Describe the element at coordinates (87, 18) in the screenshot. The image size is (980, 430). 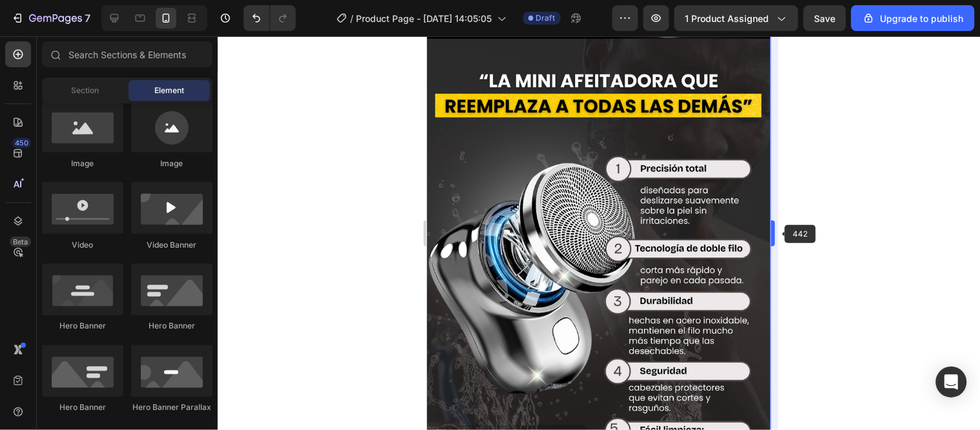
I see `p: 7` at that location.